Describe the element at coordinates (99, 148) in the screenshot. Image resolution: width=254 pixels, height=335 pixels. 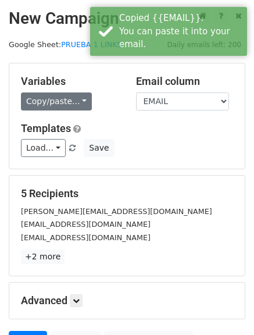
I see `button: Save` at that location.